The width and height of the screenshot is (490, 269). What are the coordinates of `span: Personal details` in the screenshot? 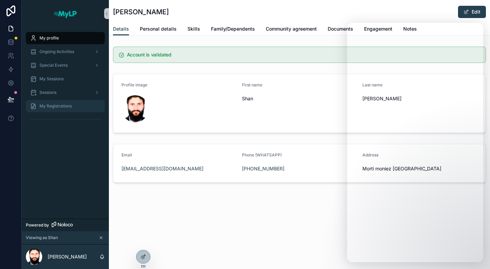 It's located at (158, 29).